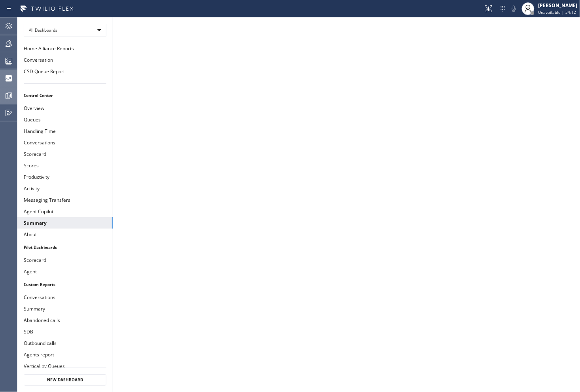 The width and height of the screenshot is (580, 392). I want to click on button: Agents report, so click(65, 354).